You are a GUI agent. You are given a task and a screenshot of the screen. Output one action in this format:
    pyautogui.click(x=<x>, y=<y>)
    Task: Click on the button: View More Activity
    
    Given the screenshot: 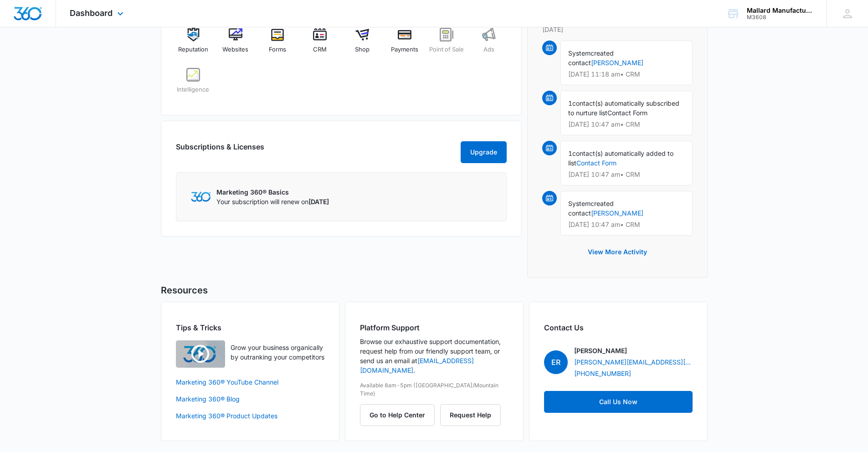 What is the action you would take?
    pyautogui.click(x=617, y=252)
    